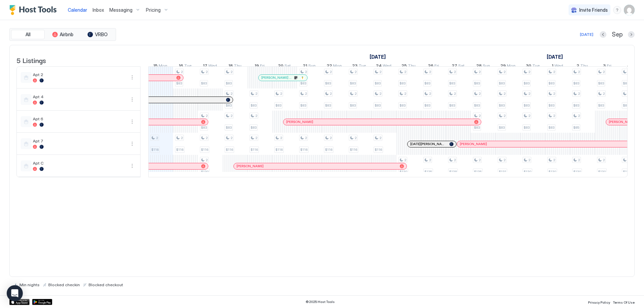 This screenshot has height=308, width=644. What do you see at coordinates (181, 66) in the screenshot?
I see `span: 16` at bounding box center [181, 66].